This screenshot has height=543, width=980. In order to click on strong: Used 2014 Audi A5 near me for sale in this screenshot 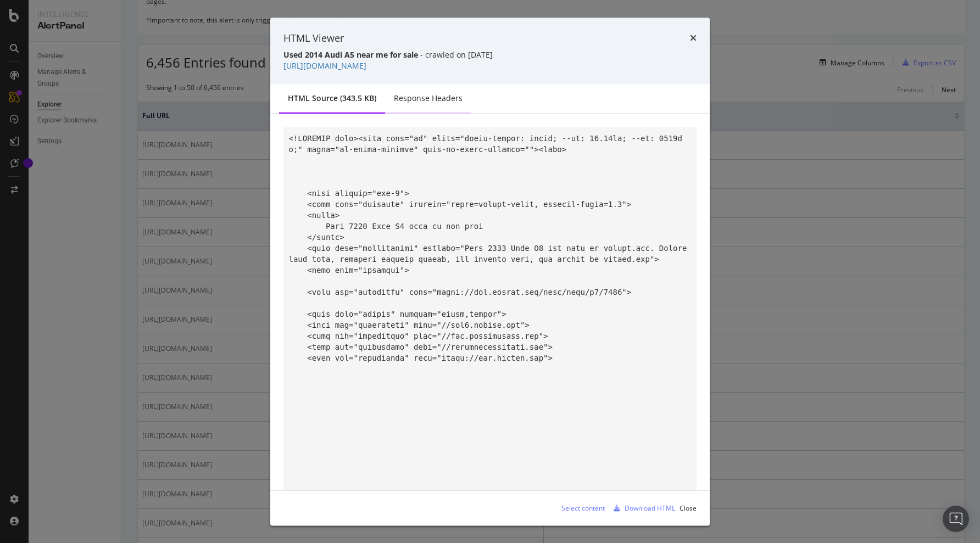, I will do `click(351, 54)`.